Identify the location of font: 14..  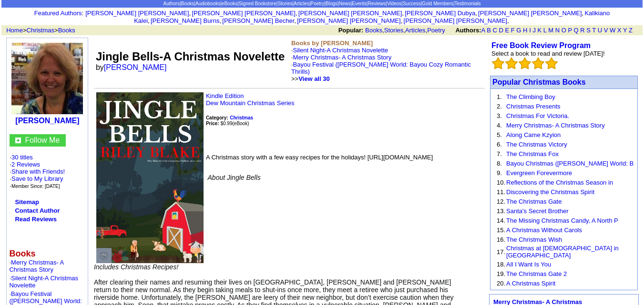
(501, 221).